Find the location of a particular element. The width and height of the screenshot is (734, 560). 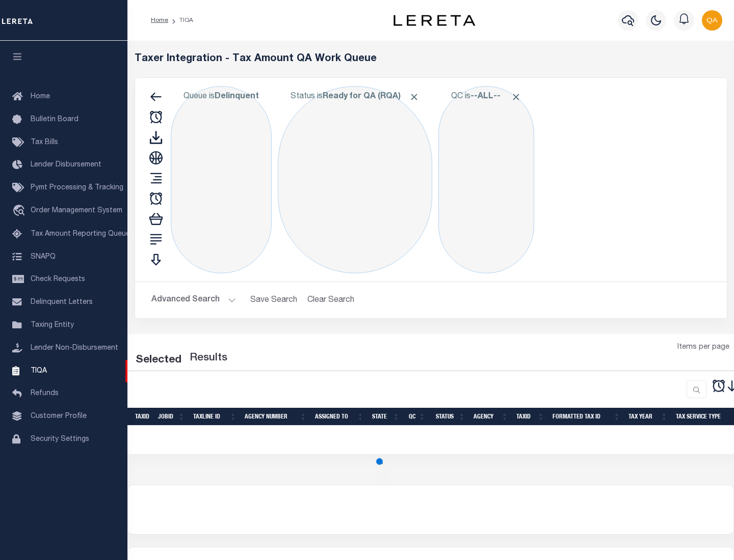

span: Check Requests is located at coordinates (57, 280).